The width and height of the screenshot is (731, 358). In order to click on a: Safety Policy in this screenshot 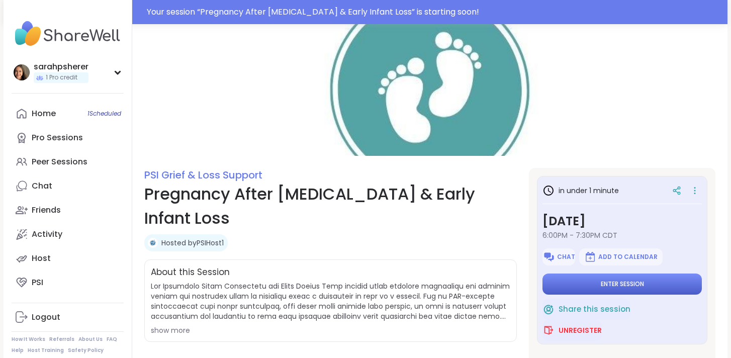, I will do `click(86, 351)`.